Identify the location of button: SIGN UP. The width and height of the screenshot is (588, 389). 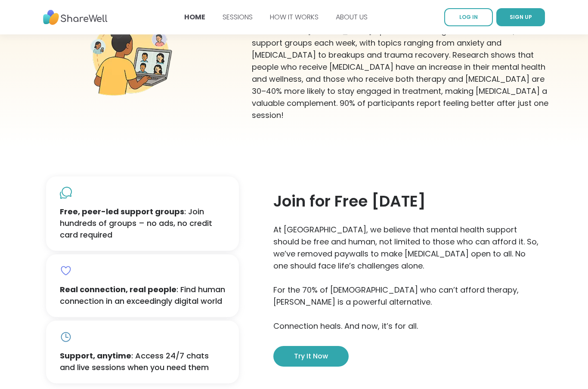
(520, 17).